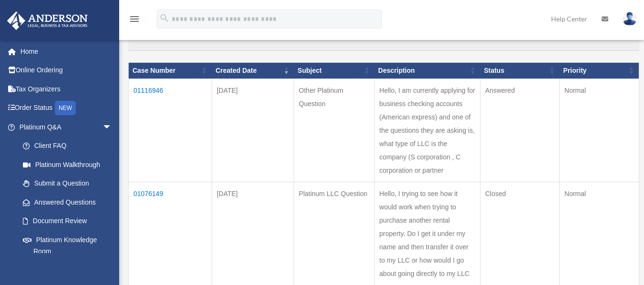  I want to click on td: Other Platinum Question, so click(334, 130).